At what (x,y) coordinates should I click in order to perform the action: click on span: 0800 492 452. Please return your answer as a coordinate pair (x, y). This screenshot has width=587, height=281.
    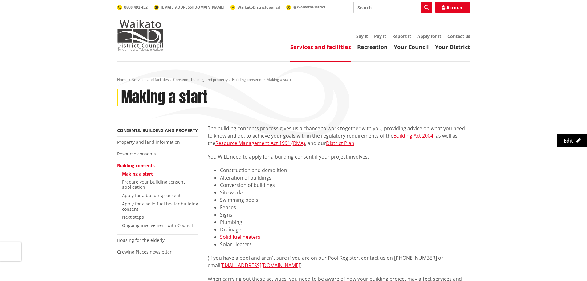
    Looking at the image, I should click on (136, 7).